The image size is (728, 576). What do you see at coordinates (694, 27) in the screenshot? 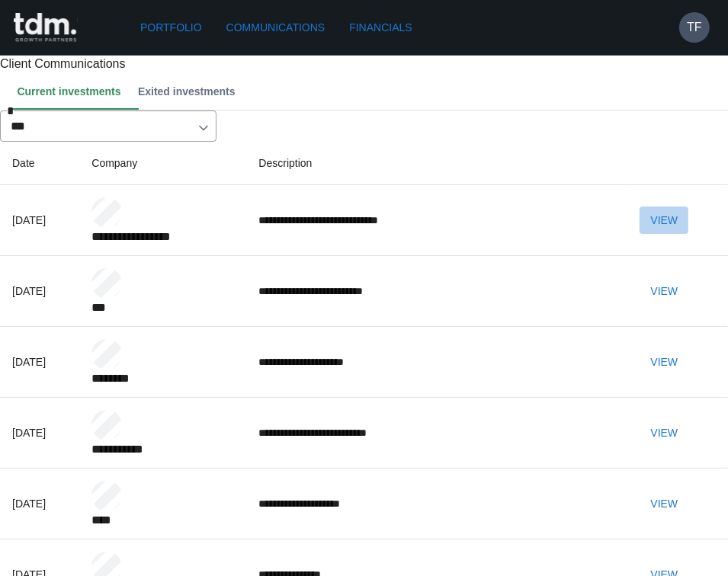
I see `button: TF` at bounding box center [694, 27].